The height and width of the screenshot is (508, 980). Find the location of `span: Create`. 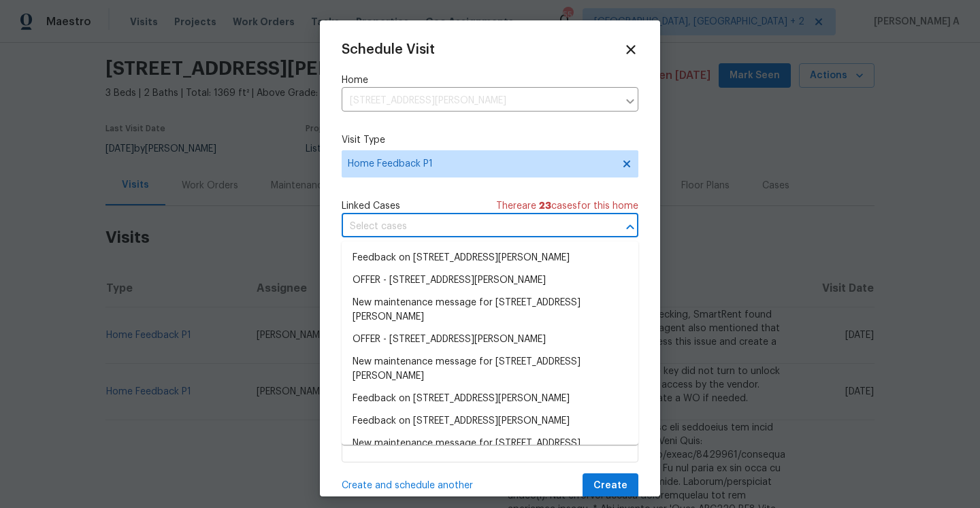

span: Create is located at coordinates (611, 486).